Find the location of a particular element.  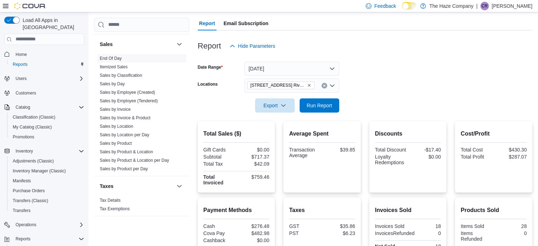

button: Adjustments (Classic) is located at coordinates (47, 161).